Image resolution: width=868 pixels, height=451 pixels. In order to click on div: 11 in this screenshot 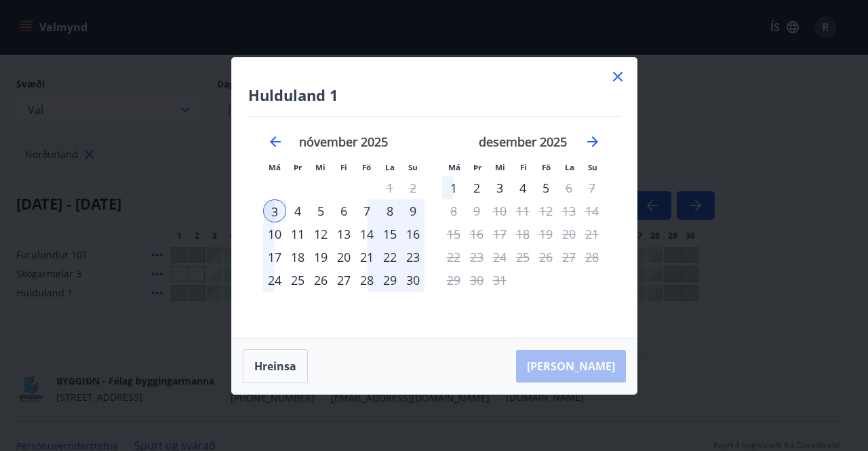, I will do `click(298, 234)`.